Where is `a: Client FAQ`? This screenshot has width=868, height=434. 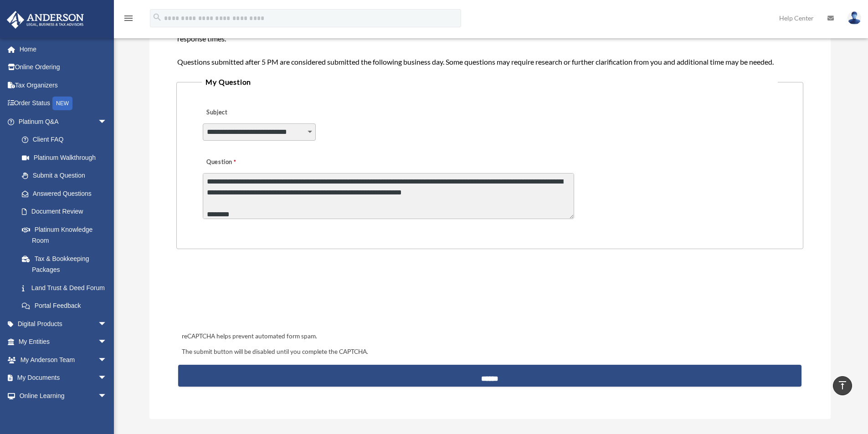
a: Client FAQ is located at coordinates (66, 140).